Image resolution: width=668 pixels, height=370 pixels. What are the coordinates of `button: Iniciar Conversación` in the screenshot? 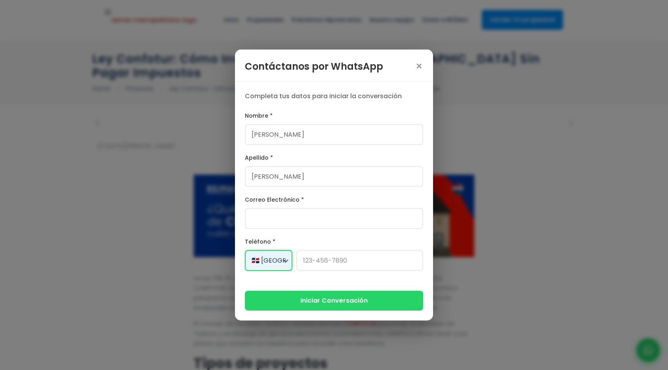 It's located at (334, 300).